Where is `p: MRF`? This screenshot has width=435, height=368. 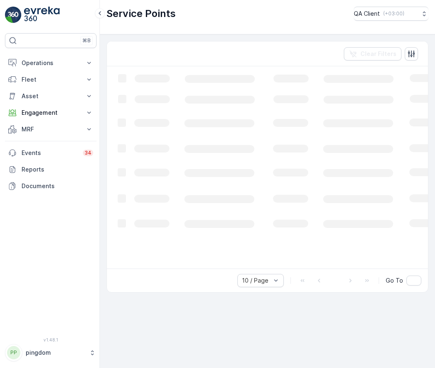
p: MRF is located at coordinates (50, 129).